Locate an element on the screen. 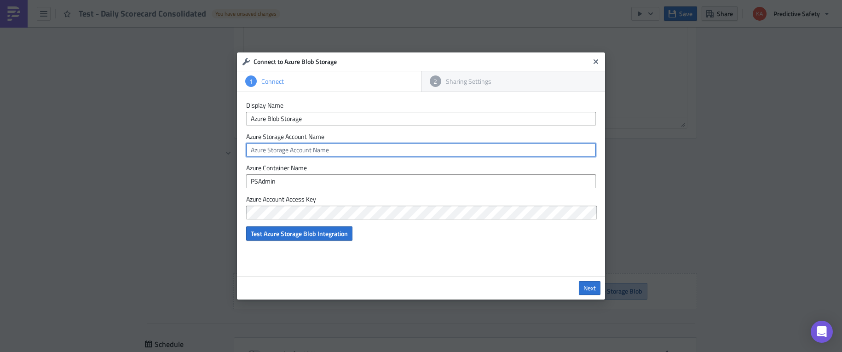 The image size is (842, 352). label: Display Name is located at coordinates (421, 105).